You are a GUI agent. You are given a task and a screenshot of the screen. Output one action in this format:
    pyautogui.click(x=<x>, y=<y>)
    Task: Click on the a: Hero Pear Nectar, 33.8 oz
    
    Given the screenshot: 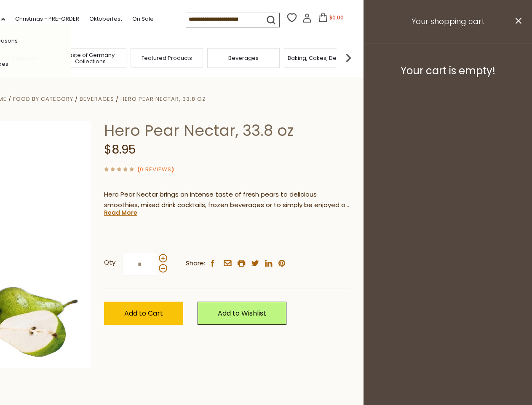 What is the action you would take?
    pyautogui.click(x=163, y=99)
    